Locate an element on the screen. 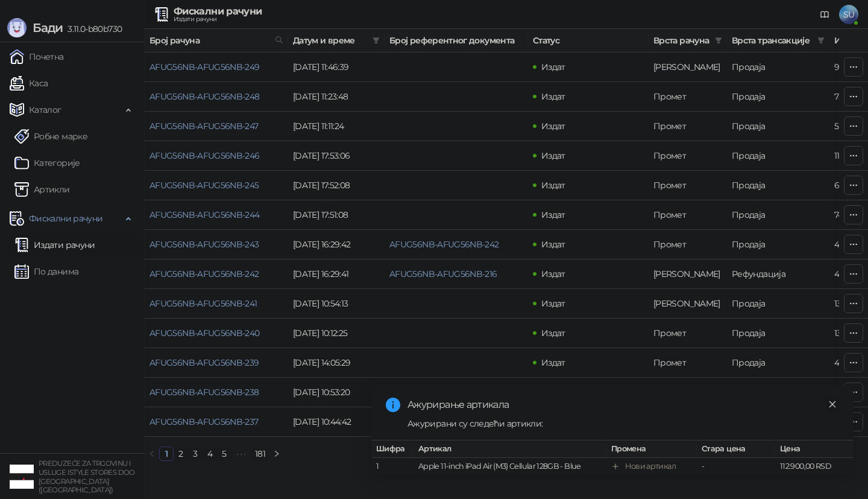  span: Каталог is located at coordinates (45, 110).